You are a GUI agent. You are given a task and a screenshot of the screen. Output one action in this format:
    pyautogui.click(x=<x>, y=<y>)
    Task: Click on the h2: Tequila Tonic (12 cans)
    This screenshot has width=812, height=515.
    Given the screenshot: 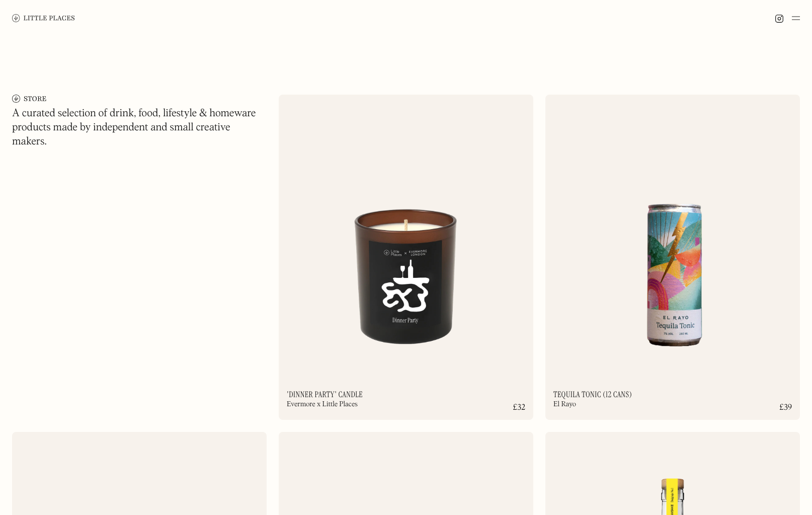 What is the action you would take?
    pyautogui.click(x=592, y=394)
    